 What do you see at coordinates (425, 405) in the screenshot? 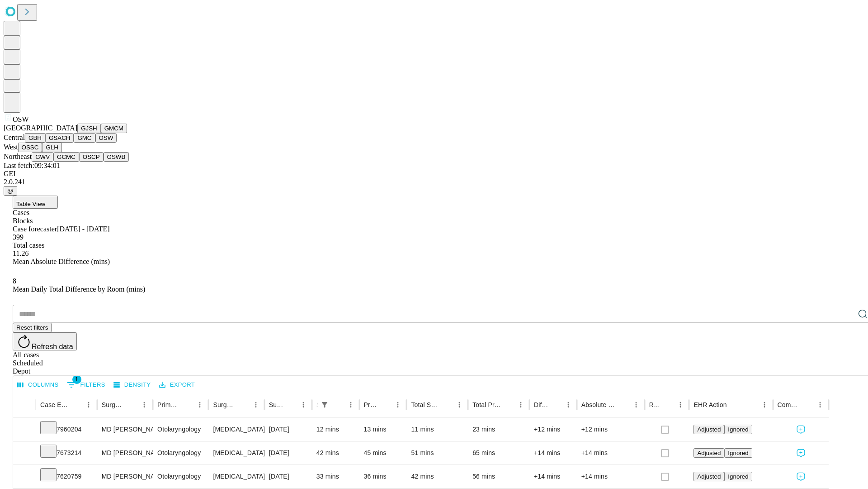
I see `div: Total Scheduled Duration` at bounding box center [425, 405].